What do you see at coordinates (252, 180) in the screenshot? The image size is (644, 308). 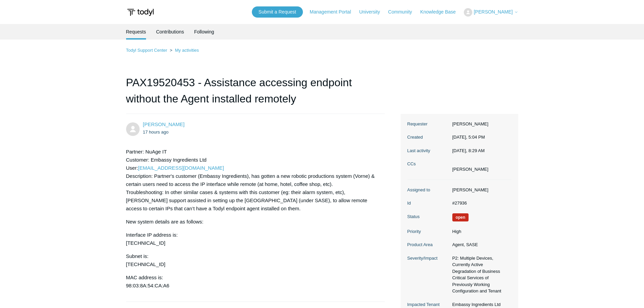 I see `p: Partner: NuAge IT Customer: Embassy Ingredients Ltd User: Description: Partner's customer (Embass...` at bounding box center [252, 180].